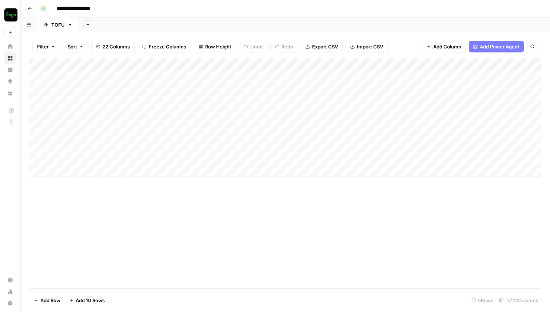 The image size is (550, 312). I want to click on span: Undo, so click(257, 47).